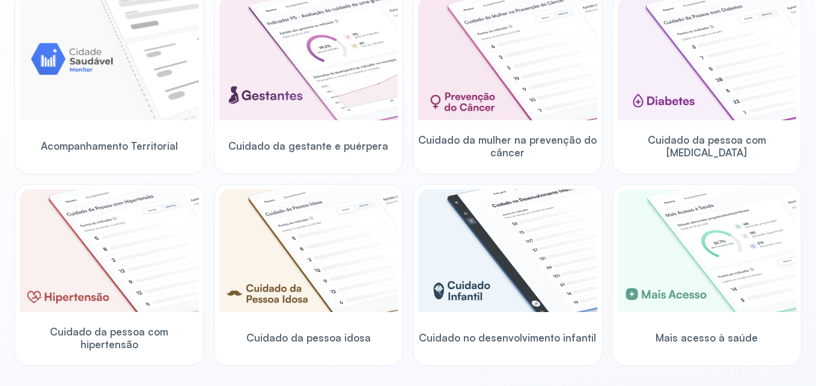 The height and width of the screenshot is (386, 816). I want to click on img: healthcare-greater-access.png, so click(707, 251).